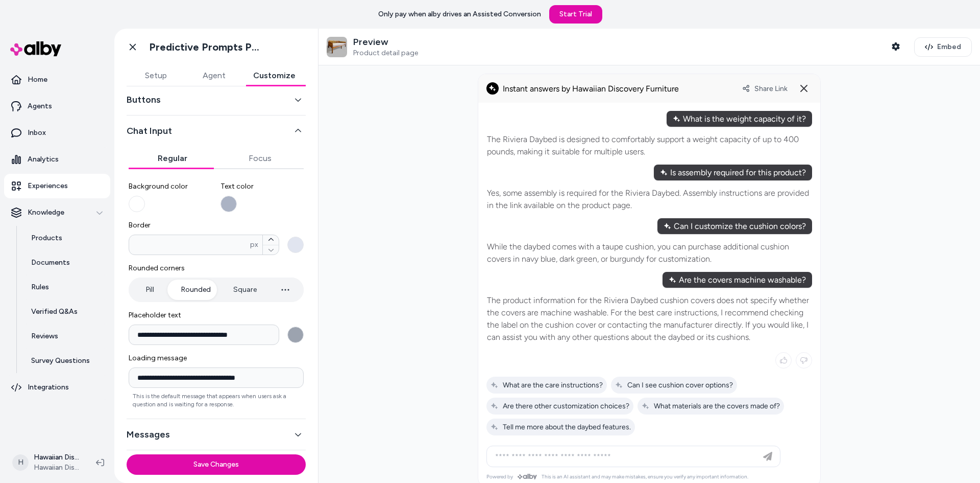 This screenshot has width=980, height=483. Describe the element at coordinates (943, 47) in the screenshot. I see `button: Embed` at that location.